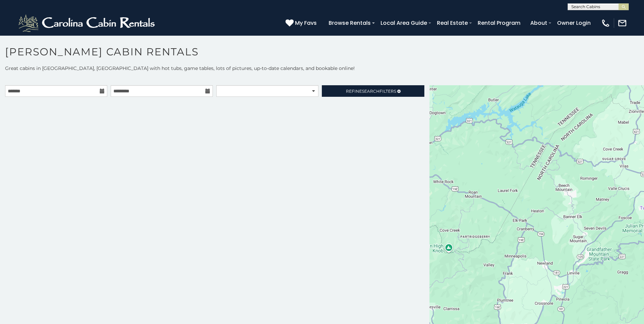 Image resolution: width=644 pixels, height=324 pixels. What do you see at coordinates (606, 23) in the screenshot?
I see `img: phone-regular-white.png` at bounding box center [606, 23].